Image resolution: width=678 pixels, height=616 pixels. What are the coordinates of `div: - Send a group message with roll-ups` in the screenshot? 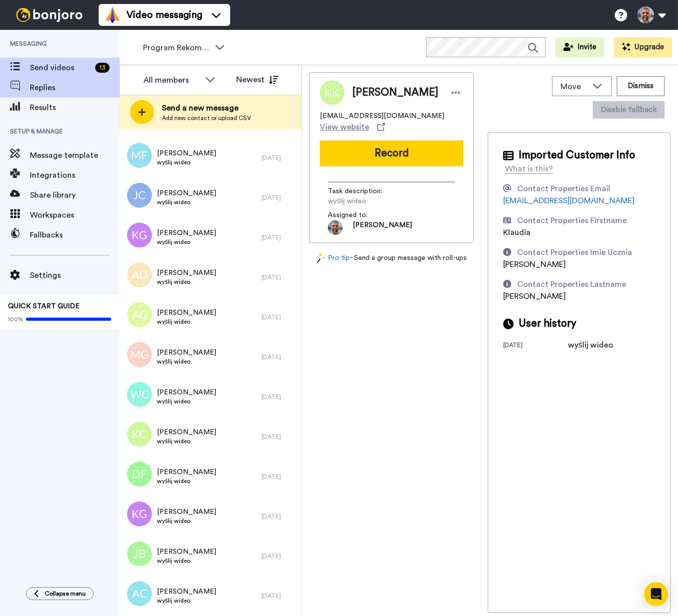 It's located at (392, 258).